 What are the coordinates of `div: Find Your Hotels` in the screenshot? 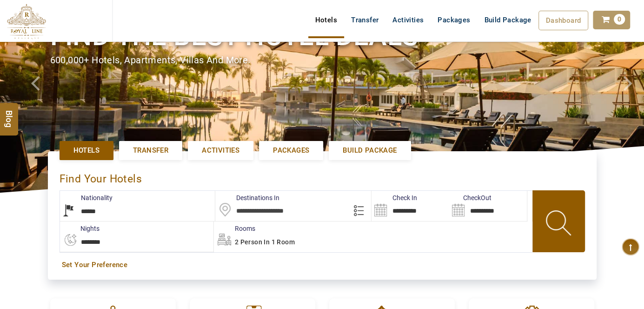 It's located at (322, 176).